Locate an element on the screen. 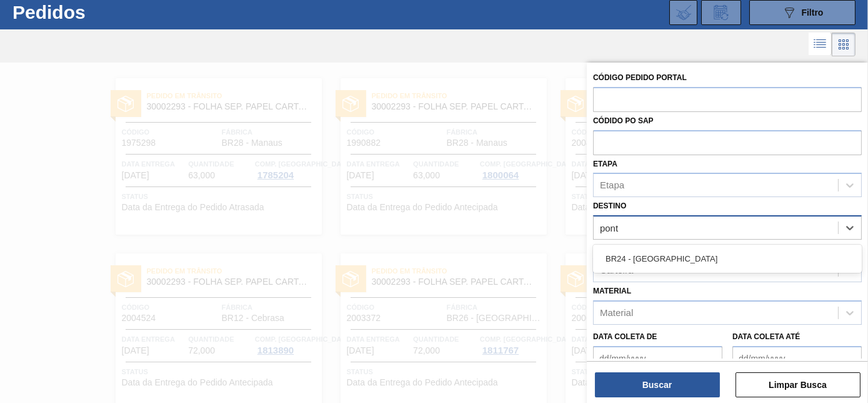  label: Data coleta de is located at coordinates (625, 337).